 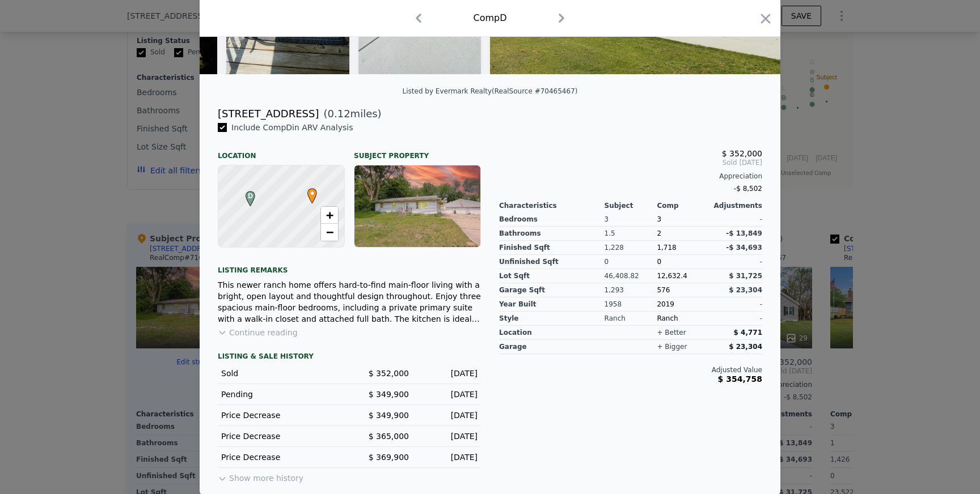 What do you see at coordinates (551, 205) in the screenshot?
I see `div: Characteristics` at bounding box center [551, 205].